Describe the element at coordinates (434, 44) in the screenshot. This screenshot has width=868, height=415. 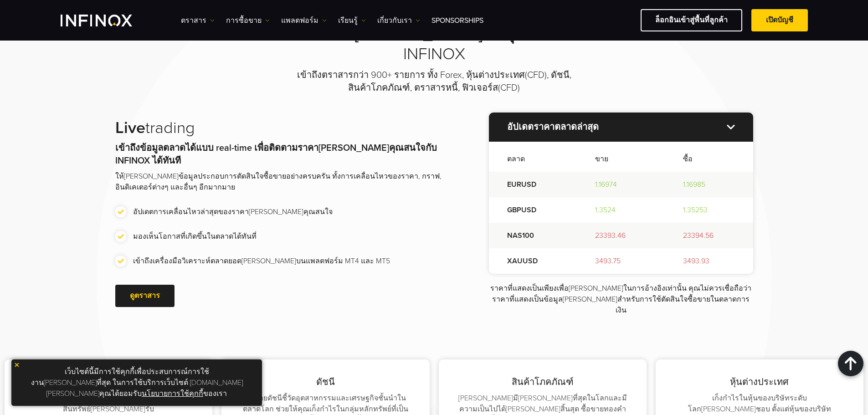
I see `h2: ในการซื้อขายกับ INFINOX` at that location.